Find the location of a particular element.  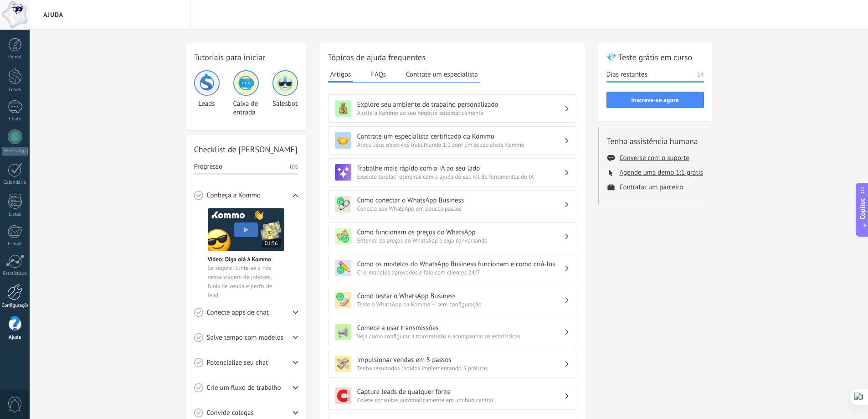

span: Atinja seus objetivos trabalhando 1:1 com um especialista Kommo is located at coordinates (461, 145).